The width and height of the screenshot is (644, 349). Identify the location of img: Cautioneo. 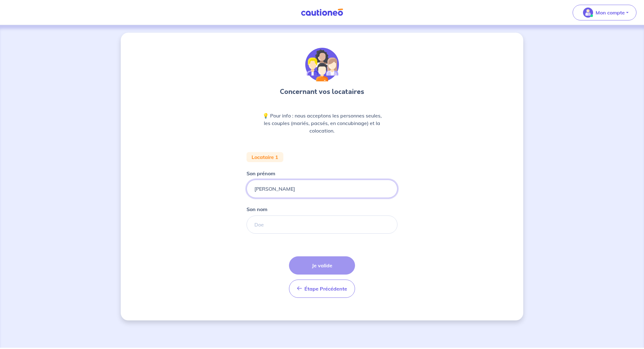
(322, 13).